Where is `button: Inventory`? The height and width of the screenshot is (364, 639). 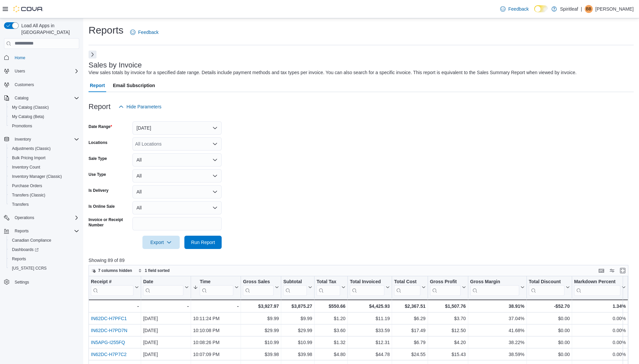 button: Inventory is located at coordinates (23, 139).